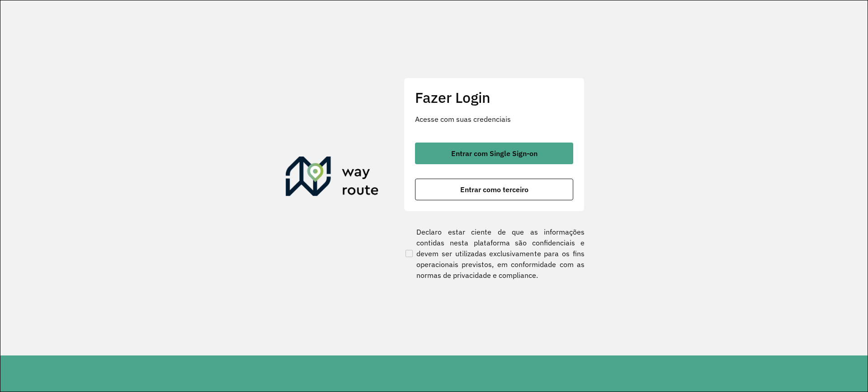 The image size is (868, 392). I want to click on label: Declaro estar ciente de que as informações contidas nesta plataforma são confidenciais e devem se..., so click(494, 254).